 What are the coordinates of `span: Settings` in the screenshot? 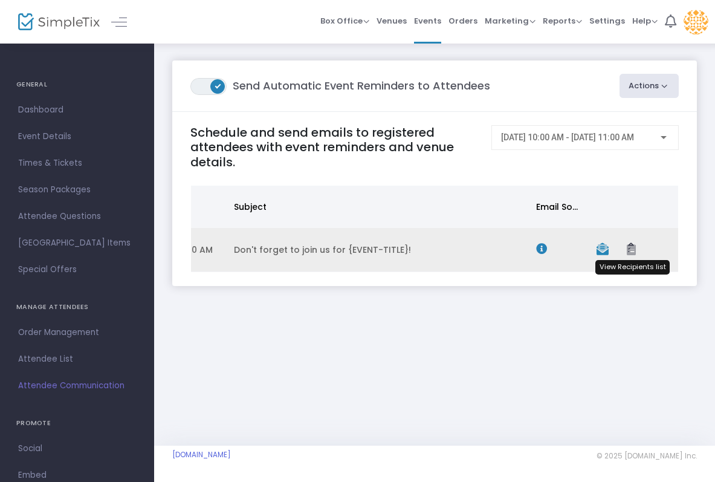 It's located at (607, 21).